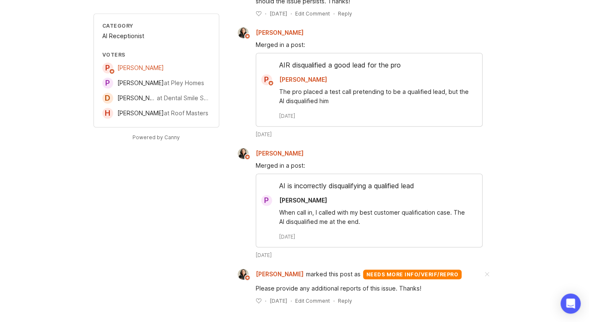  I want to click on div: at Roof Masters, so click(186, 113).